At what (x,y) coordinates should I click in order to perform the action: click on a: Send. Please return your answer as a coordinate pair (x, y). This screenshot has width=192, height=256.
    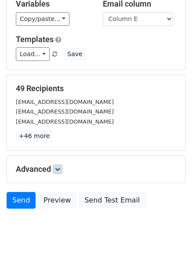
    Looking at the image, I should click on (21, 200).